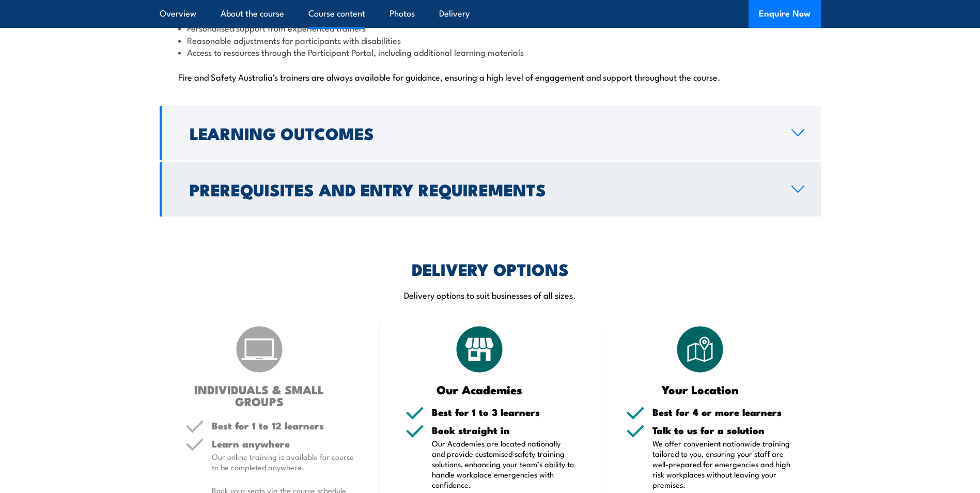 This screenshot has height=493, width=980. I want to click on h5: Best for 1 to 12 learners, so click(283, 426).